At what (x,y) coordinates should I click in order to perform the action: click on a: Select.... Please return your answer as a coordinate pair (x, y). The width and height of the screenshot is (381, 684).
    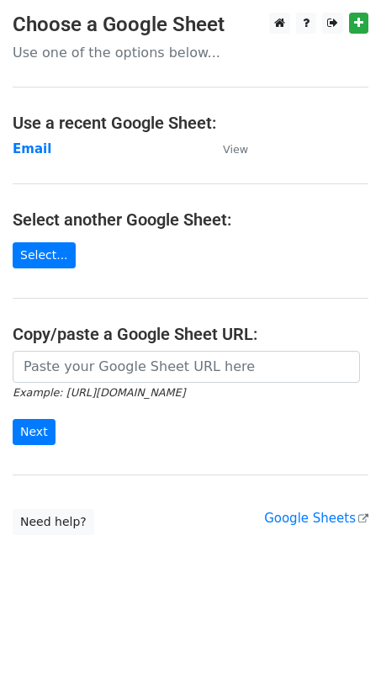
    Looking at the image, I should click on (44, 255).